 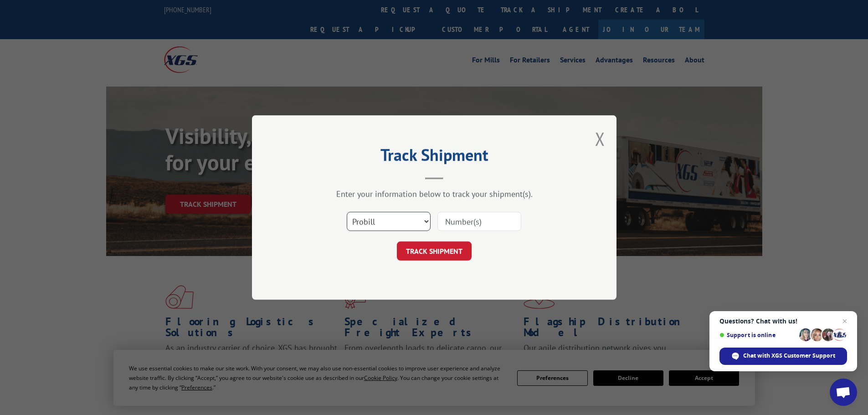 What do you see at coordinates (480, 221) in the screenshot?
I see `input: Number(s)` at bounding box center [480, 221].